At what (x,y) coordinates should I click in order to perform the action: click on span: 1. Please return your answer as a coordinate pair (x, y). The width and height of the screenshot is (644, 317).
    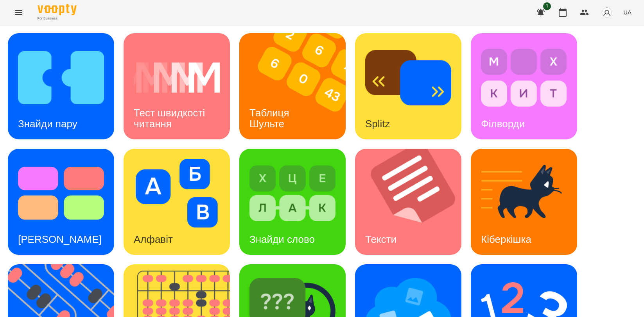
    Looking at the image, I should click on (547, 6).